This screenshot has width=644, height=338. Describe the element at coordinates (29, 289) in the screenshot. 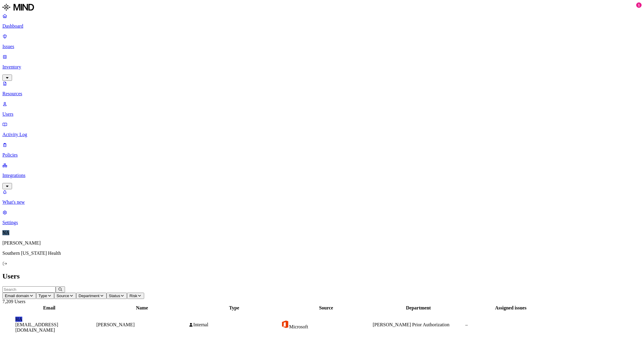

I see `input: Search` at that location.